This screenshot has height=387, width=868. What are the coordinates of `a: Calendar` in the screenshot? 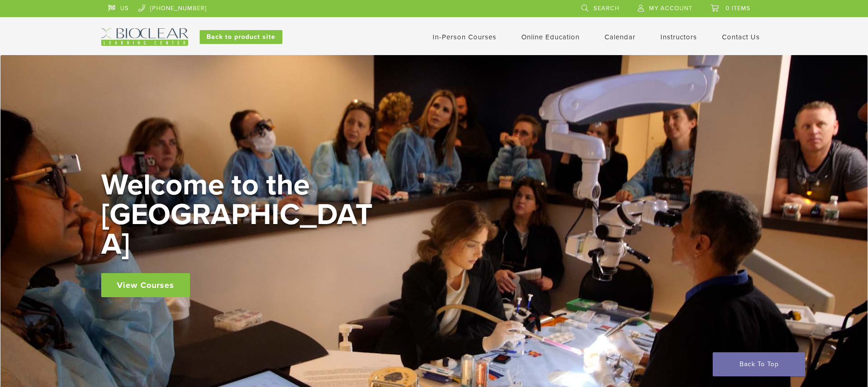 It's located at (620, 37).